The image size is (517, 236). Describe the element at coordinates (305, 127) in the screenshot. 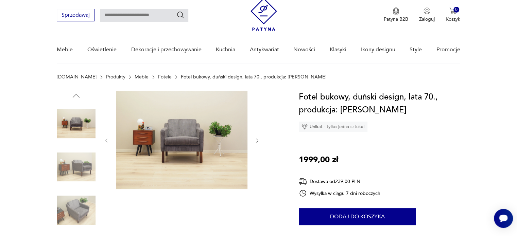

I see `img: Ikona diamentu` at that location.